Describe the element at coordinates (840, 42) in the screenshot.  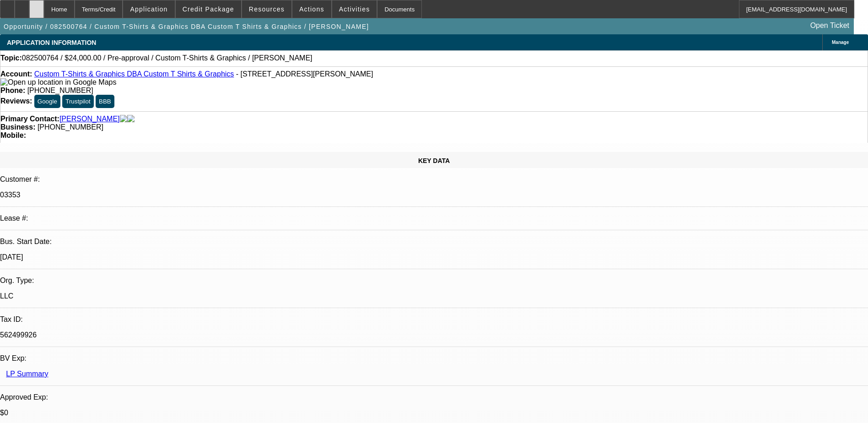
I see `span: Manage` at that location.